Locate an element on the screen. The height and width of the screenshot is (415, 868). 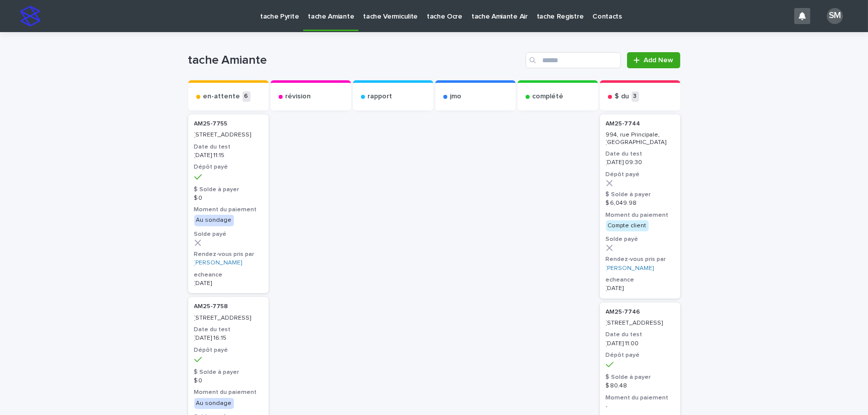
p: 3 is located at coordinates (635, 96).